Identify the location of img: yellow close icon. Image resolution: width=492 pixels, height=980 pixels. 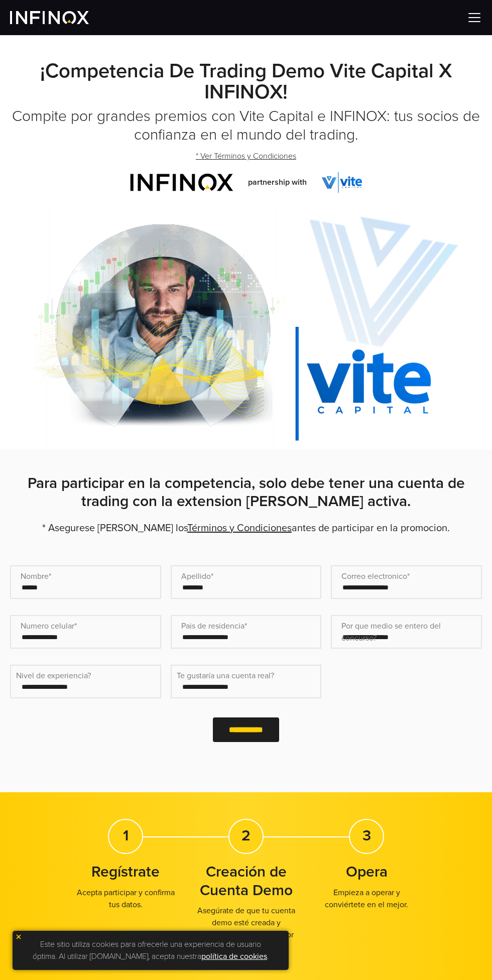
(19, 937).